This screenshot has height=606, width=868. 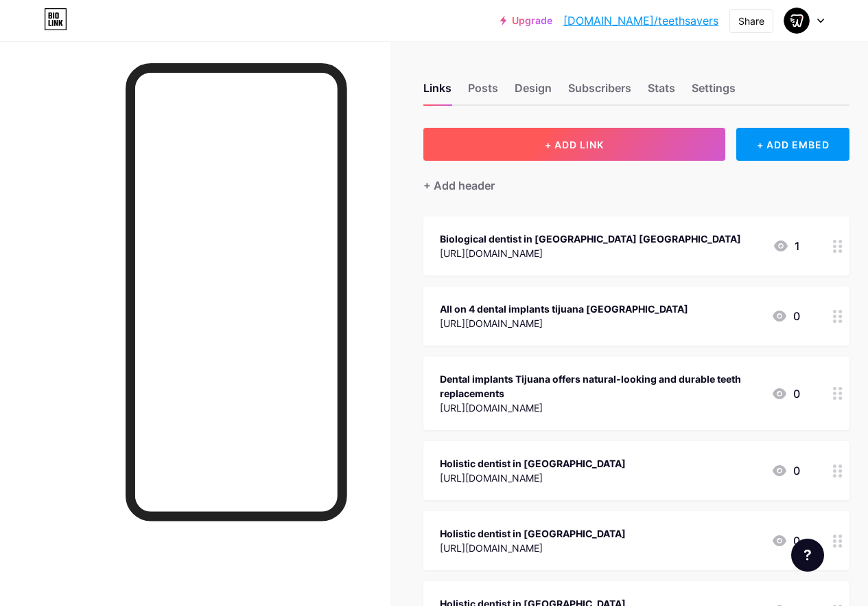 What do you see at coordinates (459, 185) in the screenshot?
I see `div: + Add header` at bounding box center [459, 185].